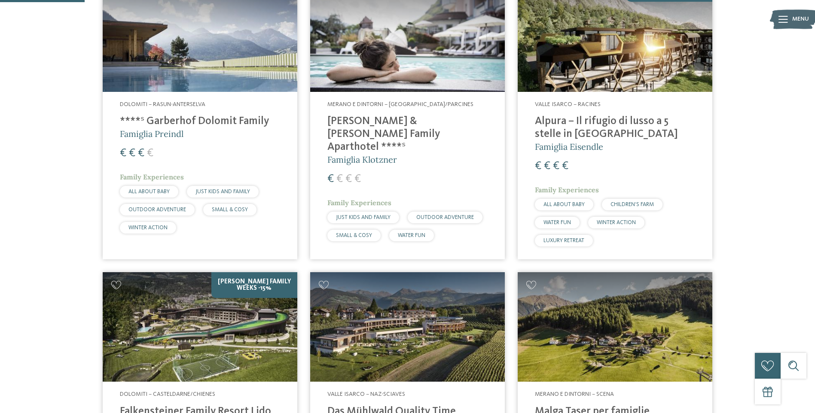  I want to click on span: Merano e dintorni – Scena, so click(575, 394).